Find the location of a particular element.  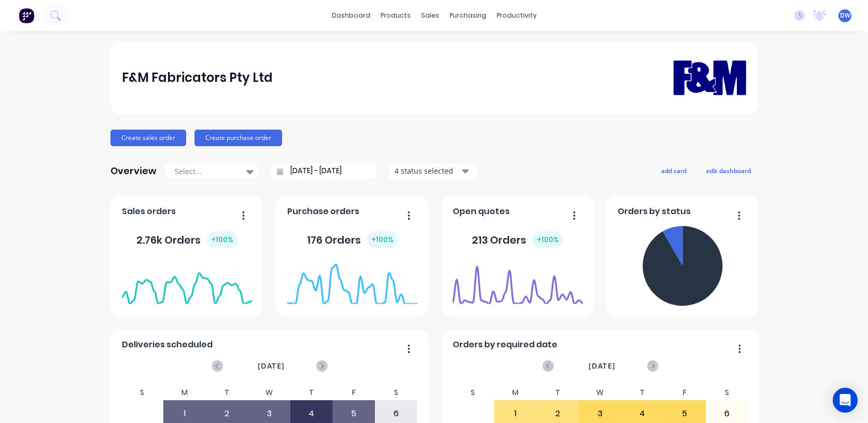

a: dashboard is located at coordinates (351, 16).